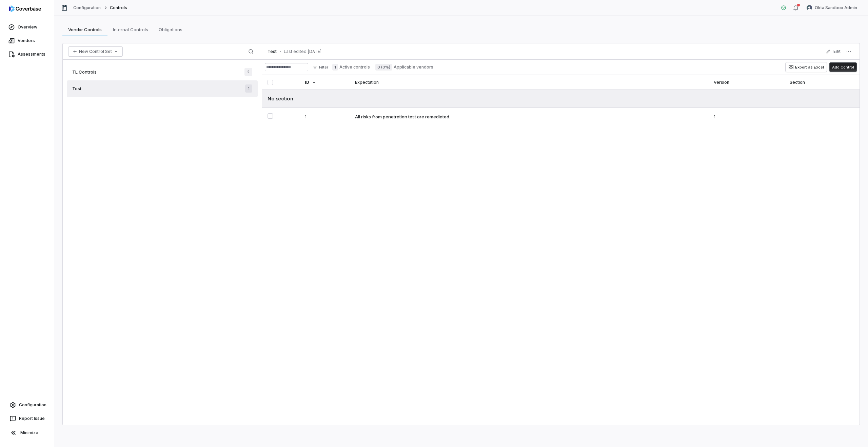 This screenshot has height=447, width=868. I want to click on button: Select 1 control, so click(270, 116).